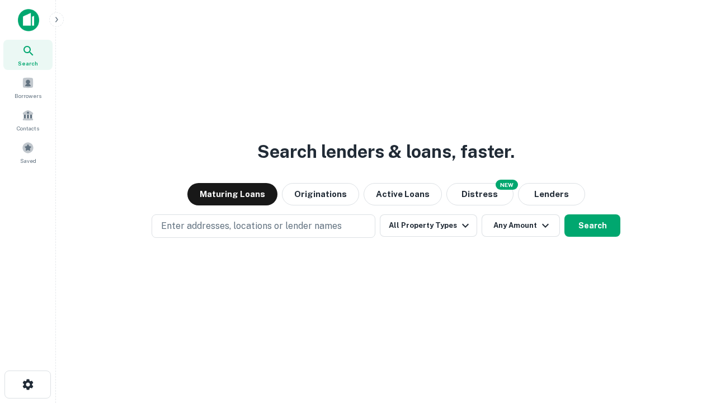  I want to click on button: Originations, so click(320, 194).